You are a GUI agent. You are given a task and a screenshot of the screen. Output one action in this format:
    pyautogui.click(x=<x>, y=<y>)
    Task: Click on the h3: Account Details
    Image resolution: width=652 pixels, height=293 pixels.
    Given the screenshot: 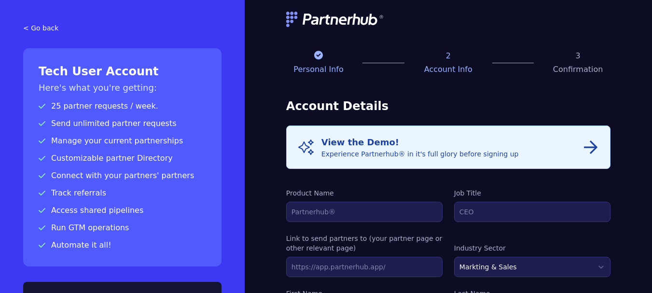 What is the action you would take?
    pyautogui.click(x=448, y=106)
    